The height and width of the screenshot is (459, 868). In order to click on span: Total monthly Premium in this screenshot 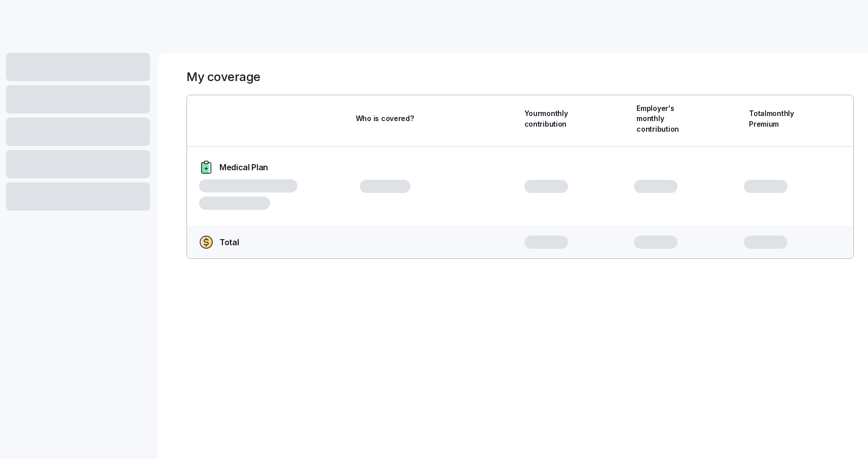, I will do `click(772, 118)`.